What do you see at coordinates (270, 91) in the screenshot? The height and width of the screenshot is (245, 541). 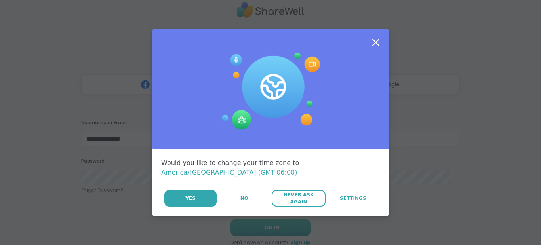 I see `img: Session Experience` at bounding box center [270, 91].